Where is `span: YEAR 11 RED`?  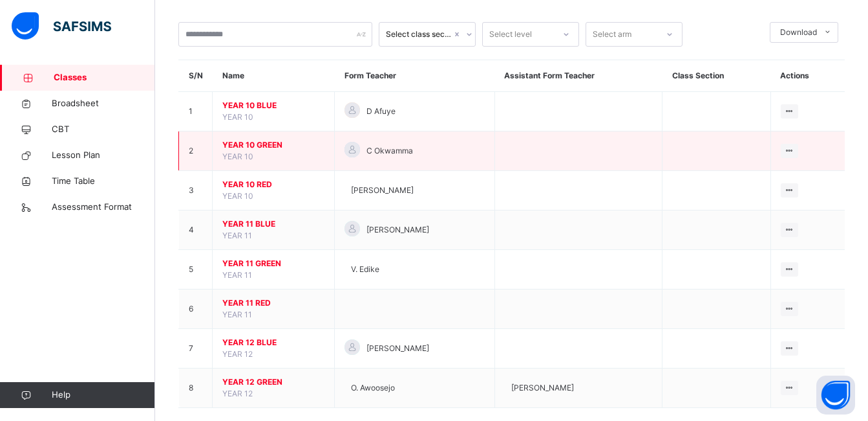
span: YEAR 11 RED is located at coordinates (274, 303).